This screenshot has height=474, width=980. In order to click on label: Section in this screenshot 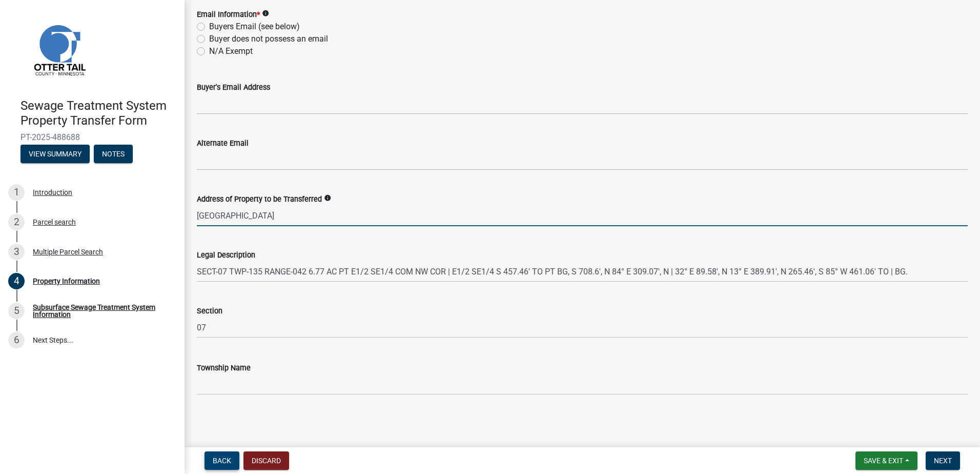, I will do `click(210, 311)`.